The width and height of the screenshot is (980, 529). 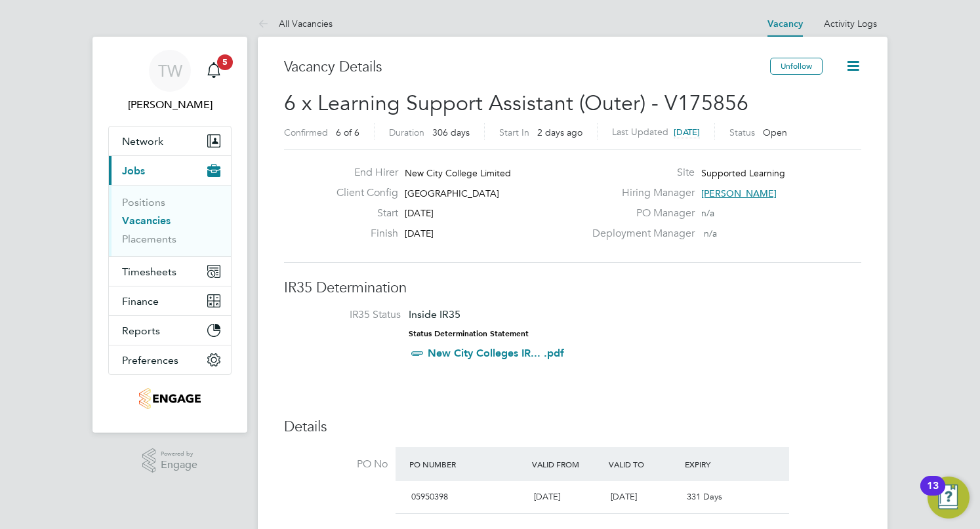 What do you see at coordinates (362, 173) in the screenshot?
I see `label: End Hirer` at bounding box center [362, 173].